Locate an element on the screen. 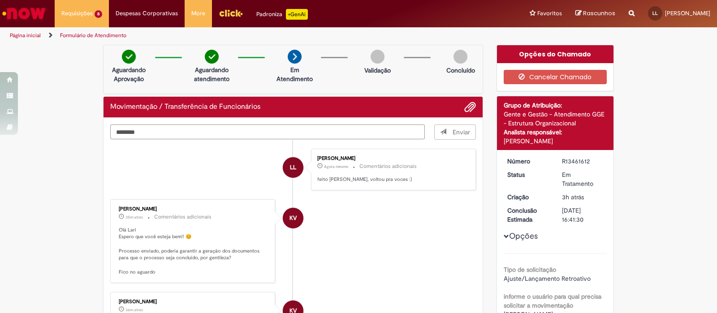 The width and height of the screenshot is (717, 313). div: Larissa Latanzio Montezel Lemes is located at coordinates (293, 168).